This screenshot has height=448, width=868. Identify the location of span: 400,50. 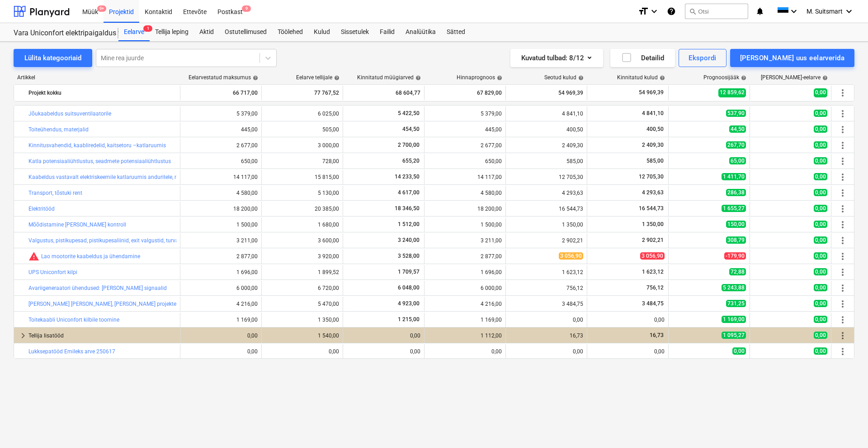
(655, 129).